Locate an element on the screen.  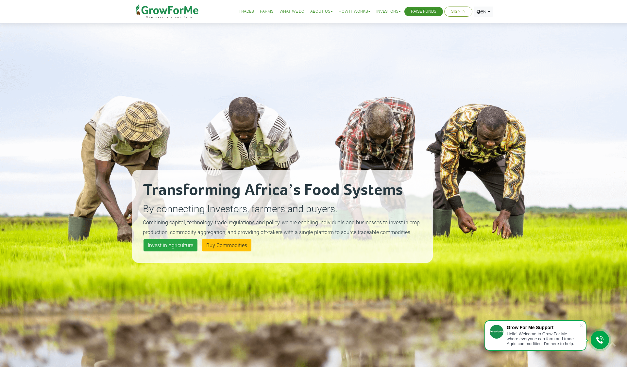
a: Raise Funds is located at coordinates (423, 11).